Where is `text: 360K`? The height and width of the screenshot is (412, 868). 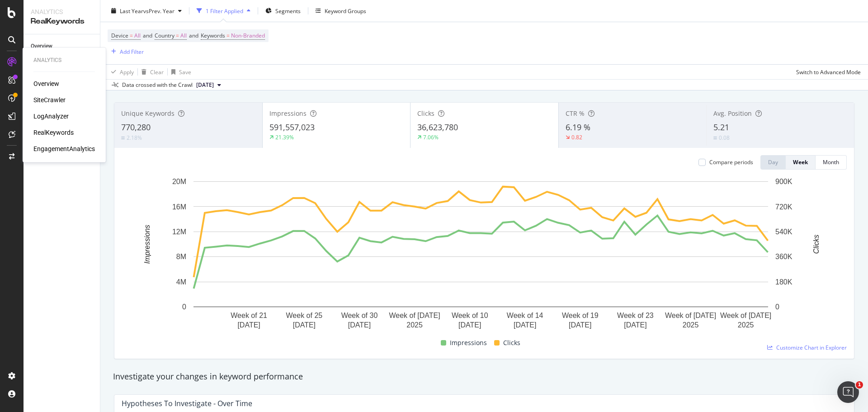 text: 360K is located at coordinates (784, 256).